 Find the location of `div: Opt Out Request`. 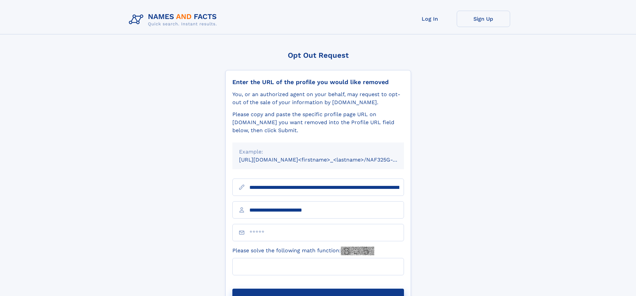

div: Opt Out Request is located at coordinates (318, 55).